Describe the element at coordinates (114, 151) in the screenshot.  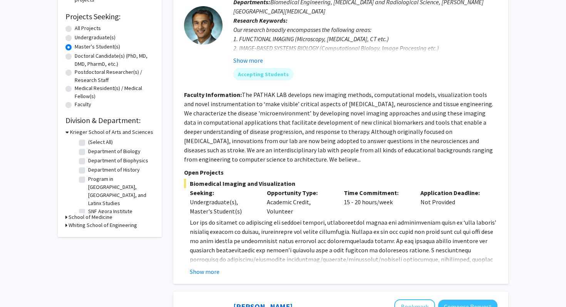
I see `label: Department of Biology` at that location.